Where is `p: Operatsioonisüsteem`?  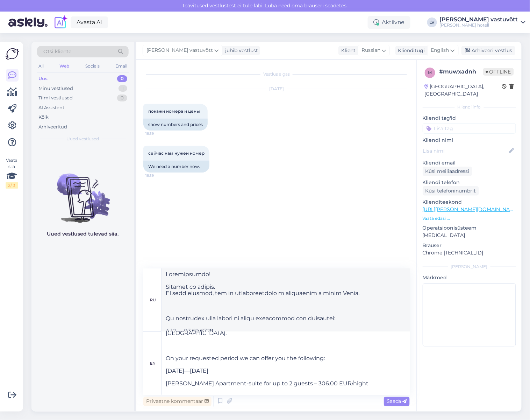
p: Operatsioonisüsteem is located at coordinates (469, 228).